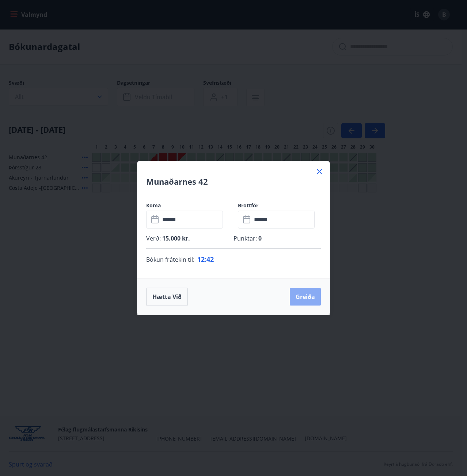  Describe the element at coordinates (202, 259) in the screenshot. I see `span: 12 :` at that location.